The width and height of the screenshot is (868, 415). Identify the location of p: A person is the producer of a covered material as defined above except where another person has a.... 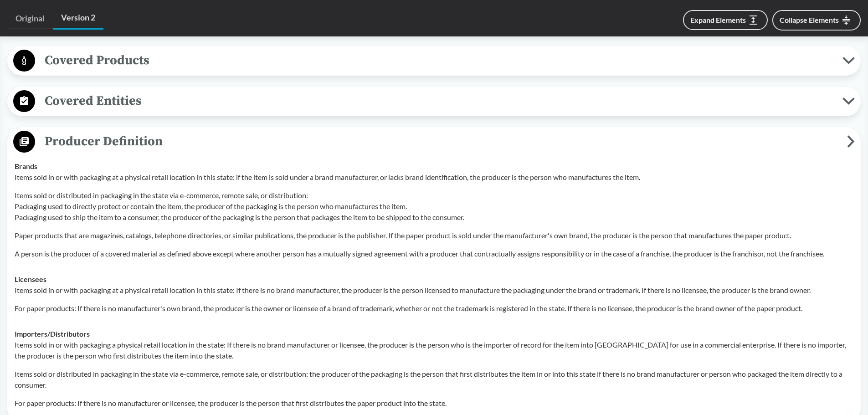
(434, 254).